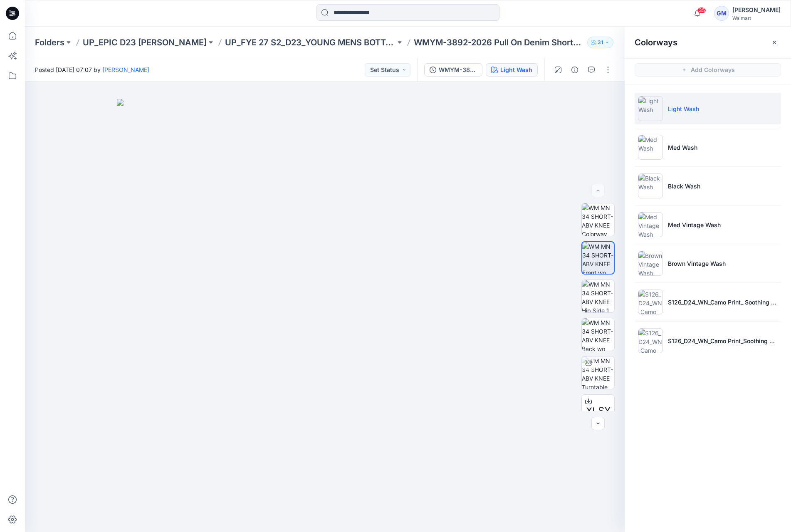 Image resolution: width=791 pixels, height=532 pixels. I want to click on p: Brown Vintage Wash, so click(697, 263).